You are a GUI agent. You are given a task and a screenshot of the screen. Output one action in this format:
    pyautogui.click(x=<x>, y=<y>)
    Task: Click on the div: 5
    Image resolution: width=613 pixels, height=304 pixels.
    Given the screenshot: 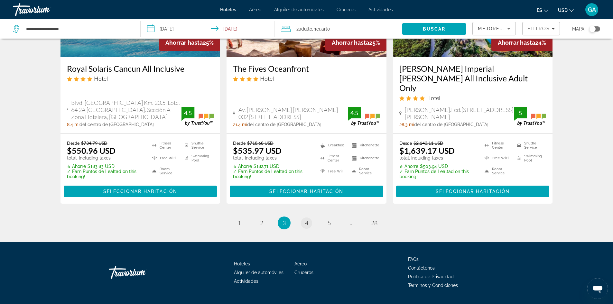 What is the action you would take?
    pyautogui.click(x=520, y=113)
    